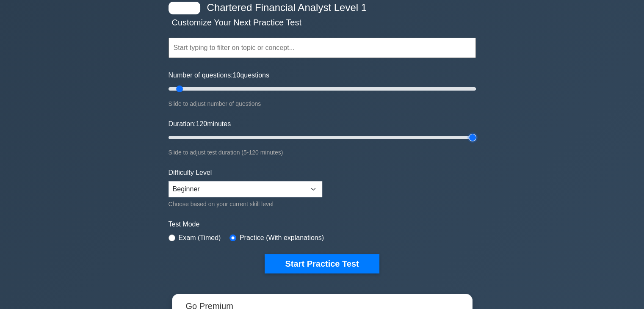  Describe the element at coordinates (322, 48) in the screenshot. I see `input: Start typing to filter on topic or concept...` at that location.